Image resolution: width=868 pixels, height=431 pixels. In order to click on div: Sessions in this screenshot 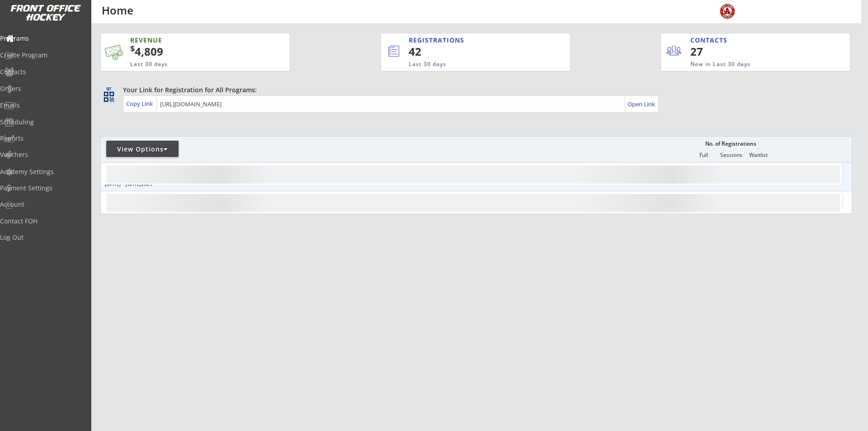, I will do `click(731, 155)`.